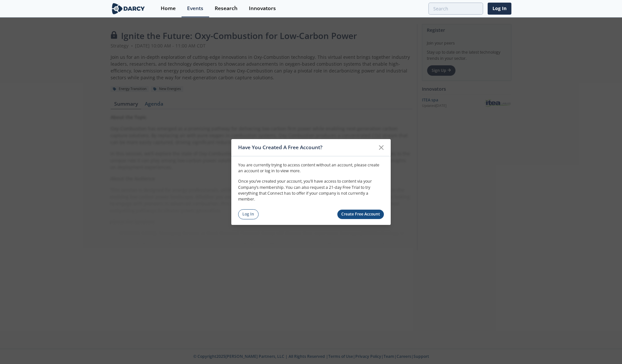  I want to click on div: Innovators, so click(262, 8).